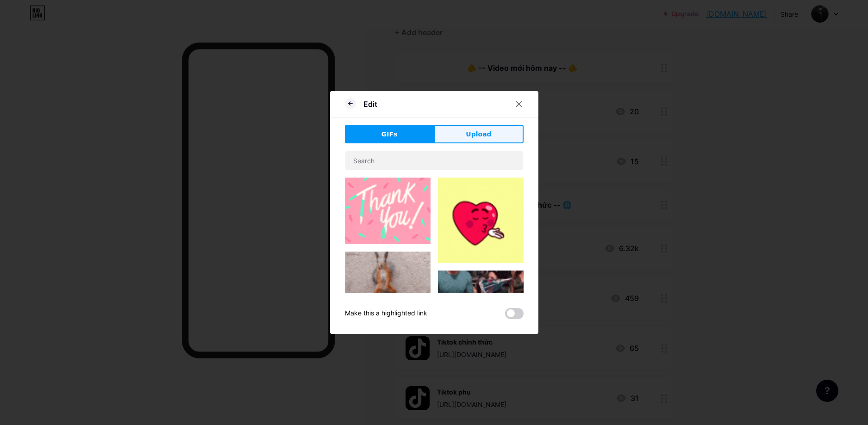 This screenshot has width=868, height=425. What do you see at coordinates (389, 134) in the screenshot?
I see `span: GIFs` at bounding box center [389, 134].